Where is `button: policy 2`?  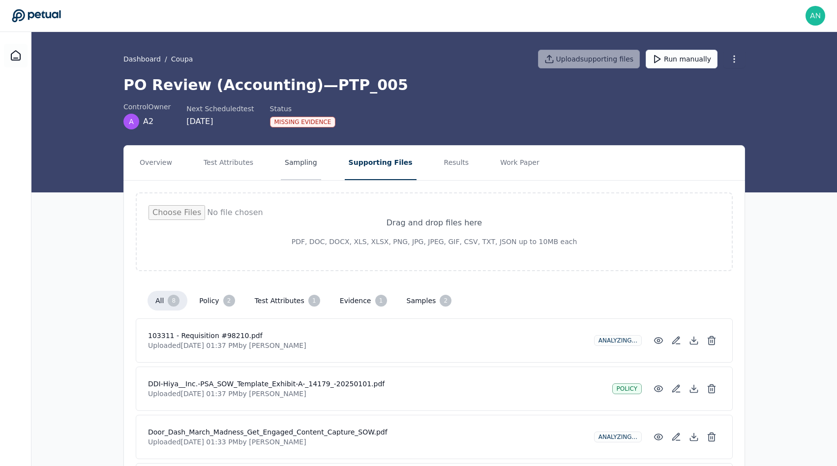 button: policy 2 is located at coordinates (217, 300).